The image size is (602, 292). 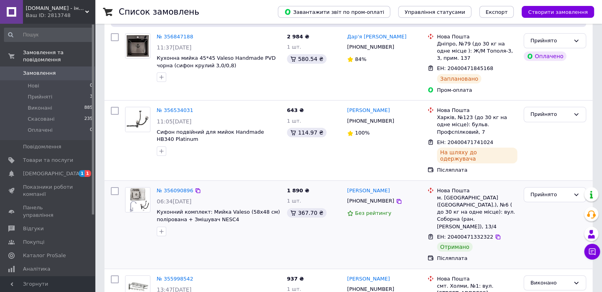 I want to click on input: Пошук, so click(x=49, y=35).